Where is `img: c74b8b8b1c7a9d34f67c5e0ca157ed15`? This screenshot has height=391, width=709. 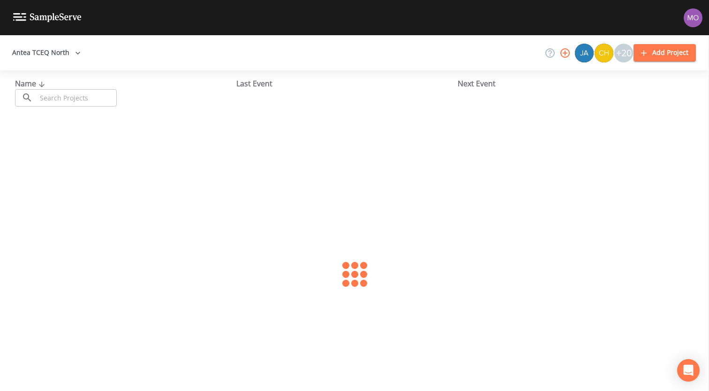
img: c74b8b8b1c7a9d34f67c5e0ca157ed15 is located at coordinates (604, 53).